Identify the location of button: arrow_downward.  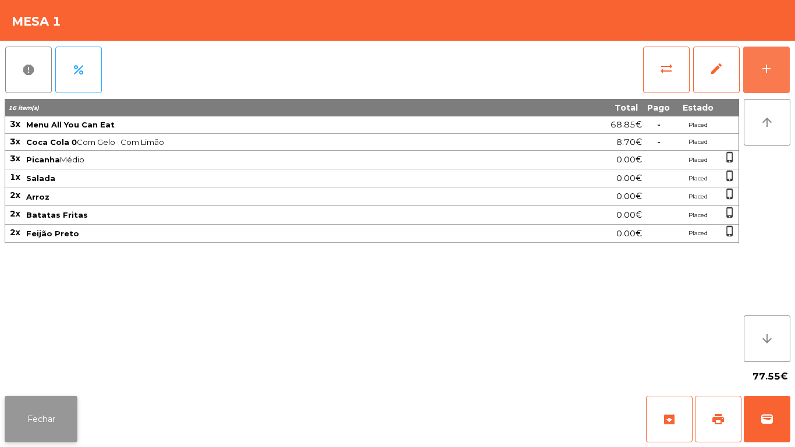
(767, 339).